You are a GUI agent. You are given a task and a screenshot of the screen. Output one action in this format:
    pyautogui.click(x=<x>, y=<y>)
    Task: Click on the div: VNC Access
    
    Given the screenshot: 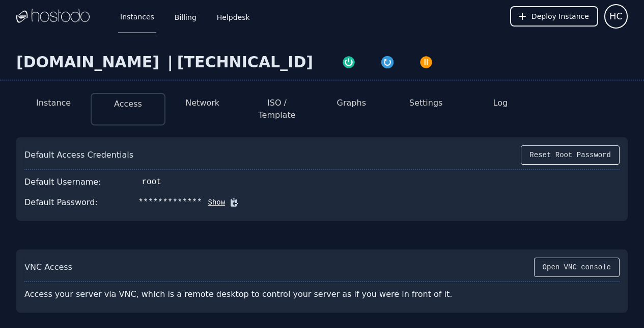 What is the action you would take?
    pyautogui.click(x=49, y=267)
    